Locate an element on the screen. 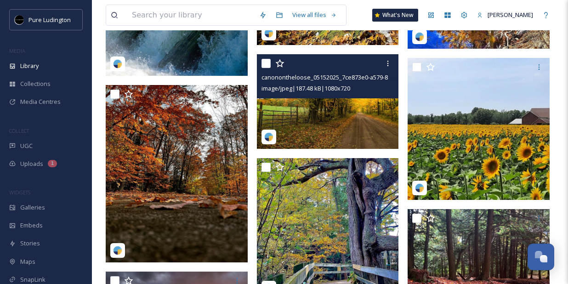  span: SnapLink is located at coordinates (33, 279).